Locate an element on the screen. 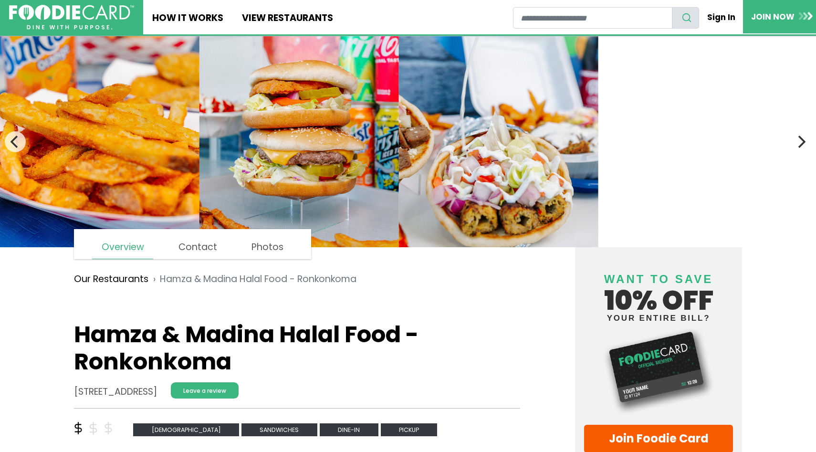 The width and height of the screenshot is (816, 452). a: Dine-in is located at coordinates (350, 429).